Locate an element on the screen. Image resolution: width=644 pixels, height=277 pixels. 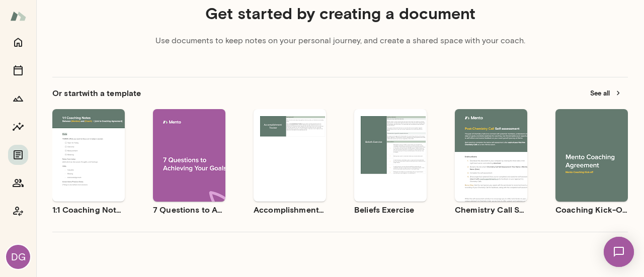
button: Insights is located at coordinates (18, 127).